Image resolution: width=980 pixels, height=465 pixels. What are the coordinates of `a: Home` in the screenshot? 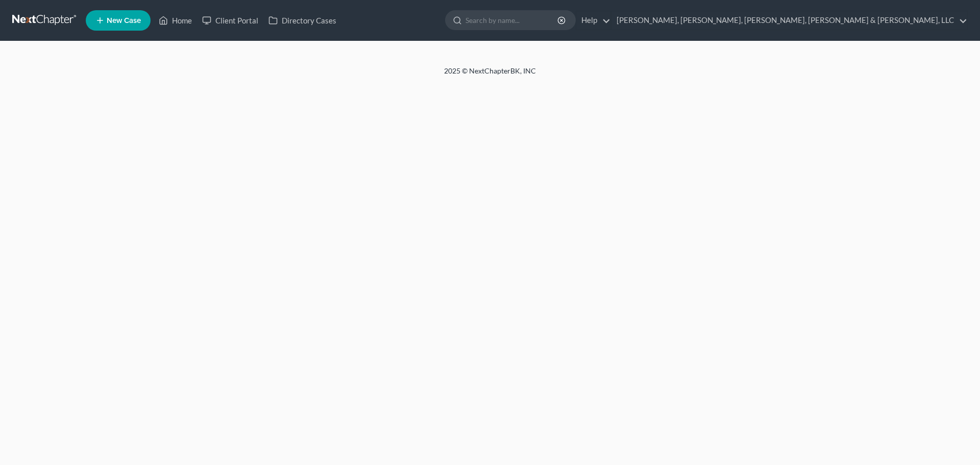 It's located at (175, 20).